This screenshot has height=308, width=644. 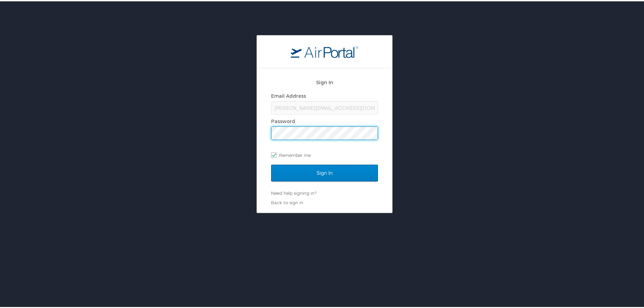 What do you see at coordinates (324, 51) in the screenshot?
I see `img: logo` at bounding box center [324, 51].